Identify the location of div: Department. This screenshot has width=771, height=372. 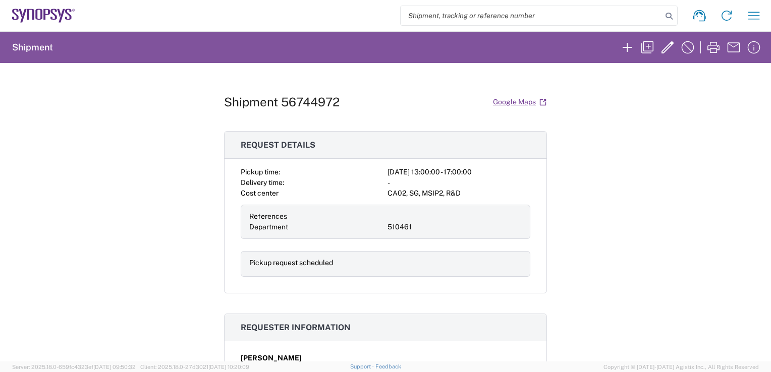
(316, 227).